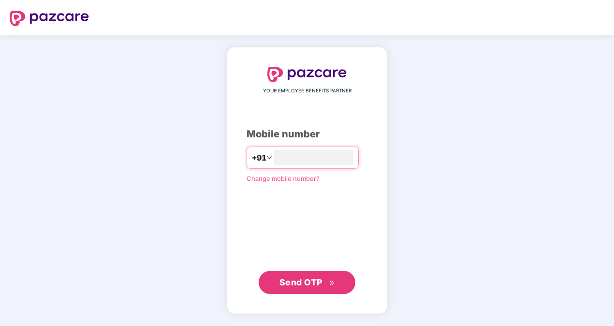 This screenshot has width=614, height=326. What do you see at coordinates (307, 134) in the screenshot?
I see `div: Mobile number` at bounding box center [307, 134].